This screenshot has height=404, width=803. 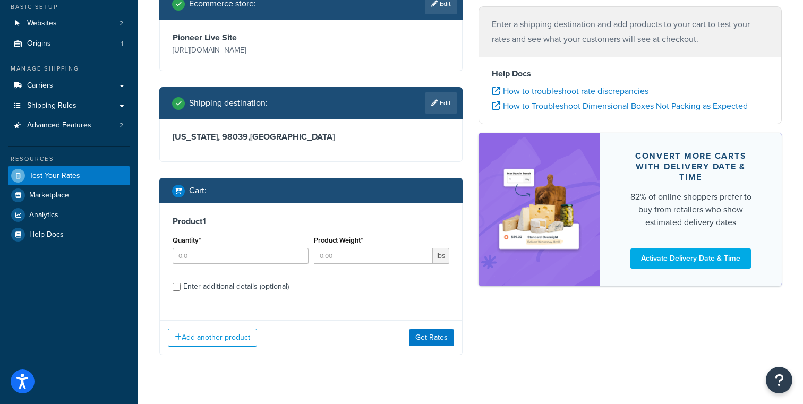 I want to click on label: Product Weight*, so click(x=339, y=240).